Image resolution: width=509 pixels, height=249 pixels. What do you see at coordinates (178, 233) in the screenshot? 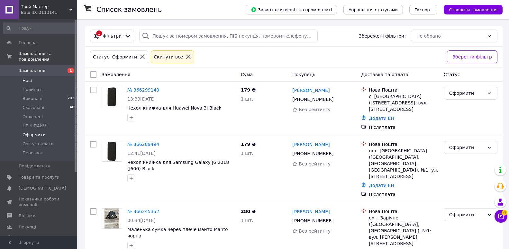
I see `span: Маленька сумка через плече манто Manto чорна` at bounding box center [178, 233].